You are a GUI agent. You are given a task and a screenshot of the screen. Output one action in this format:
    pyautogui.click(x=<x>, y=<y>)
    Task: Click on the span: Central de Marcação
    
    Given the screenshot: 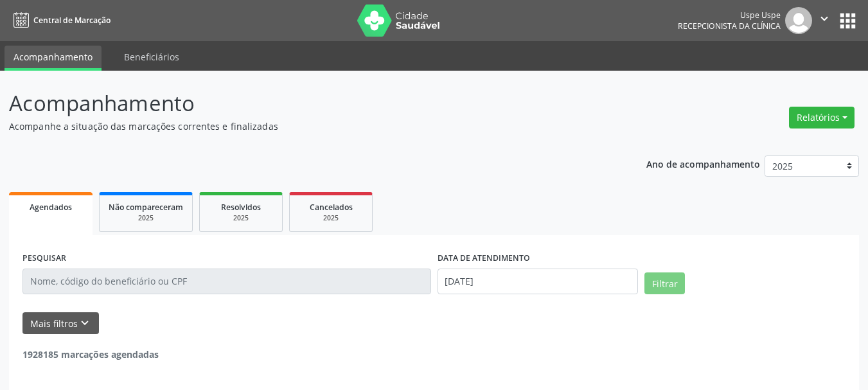 What is the action you would take?
    pyautogui.click(x=72, y=20)
    